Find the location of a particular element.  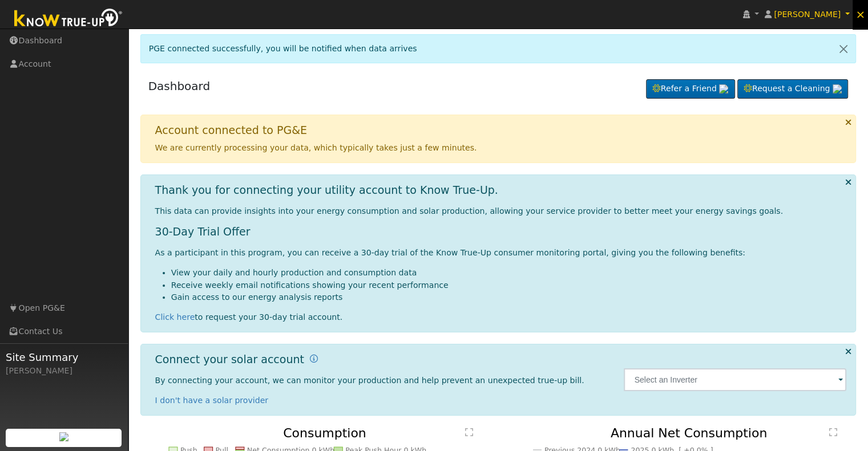

a: Refer a Friend is located at coordinates (690, 89).